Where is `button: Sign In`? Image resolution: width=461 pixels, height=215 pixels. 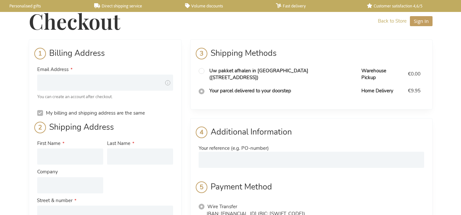
button: Sign In is located at coordinates (421, 21).